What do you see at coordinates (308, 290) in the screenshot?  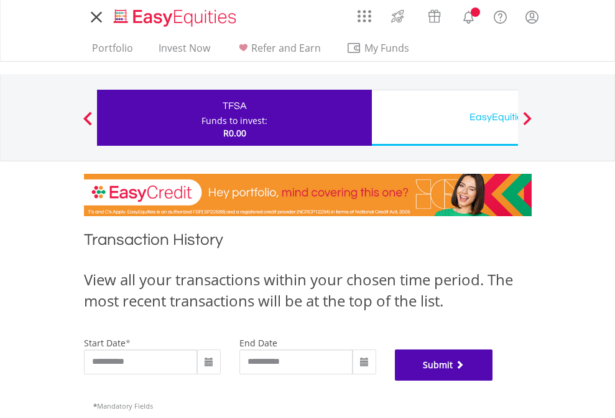 I see `div: View all your transactions within your chosen time period. The most recent transactions will be a...` at bounding box center [308, 290].